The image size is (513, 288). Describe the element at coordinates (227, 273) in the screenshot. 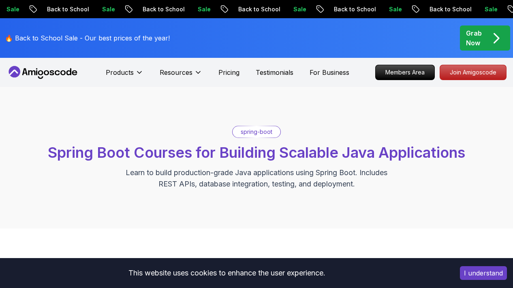

I see `div: This website uses cookies to enhance the user experience.` at that location.